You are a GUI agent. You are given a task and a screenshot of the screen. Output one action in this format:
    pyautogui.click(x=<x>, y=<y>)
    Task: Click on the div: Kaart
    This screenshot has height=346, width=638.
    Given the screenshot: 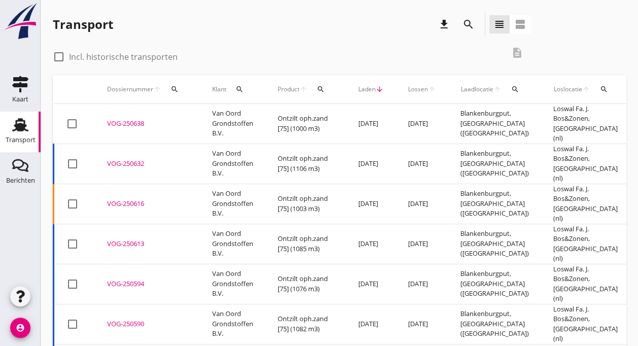 What is the action you would take?
    pyautogui.click(x=20, y=99)
    